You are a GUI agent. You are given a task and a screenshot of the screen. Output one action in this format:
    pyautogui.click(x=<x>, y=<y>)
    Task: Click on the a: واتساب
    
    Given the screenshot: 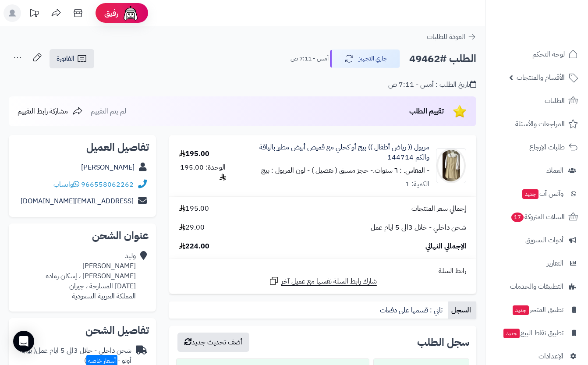 What is the action you would take?
    pyautogui.click(x=66, y=184)
    